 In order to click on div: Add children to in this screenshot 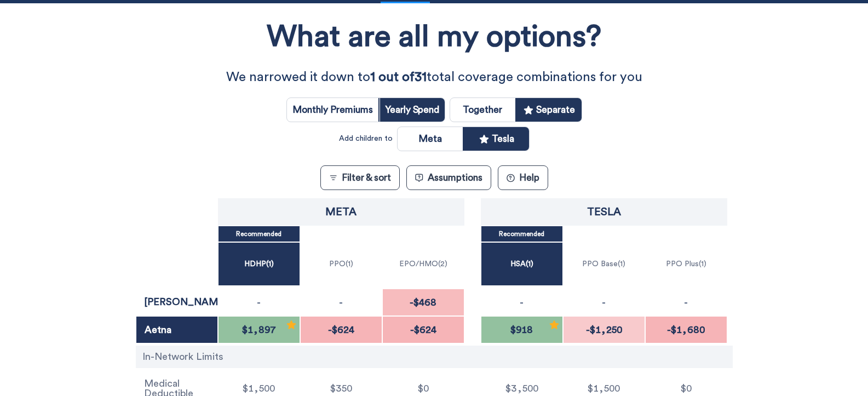, I will do `click(366, 139)`.